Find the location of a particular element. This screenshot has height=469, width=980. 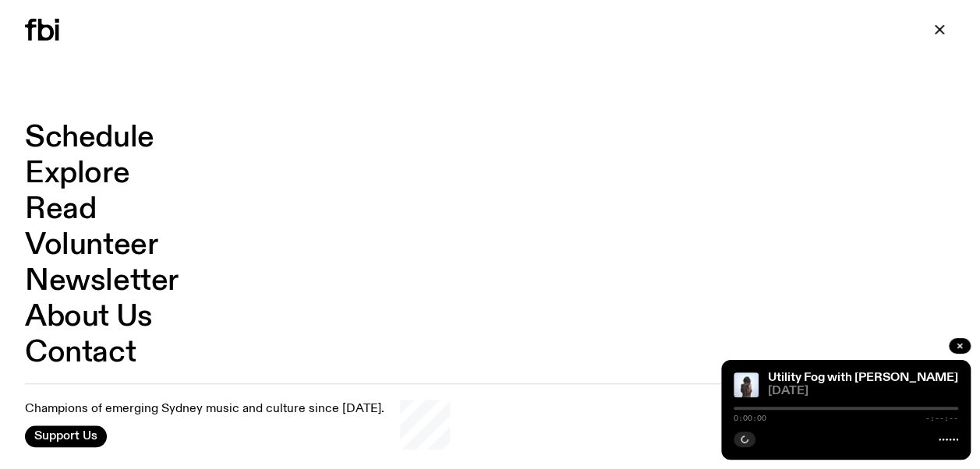

img: Cover of Leese's album Δ is located at coordinates (746, 385).